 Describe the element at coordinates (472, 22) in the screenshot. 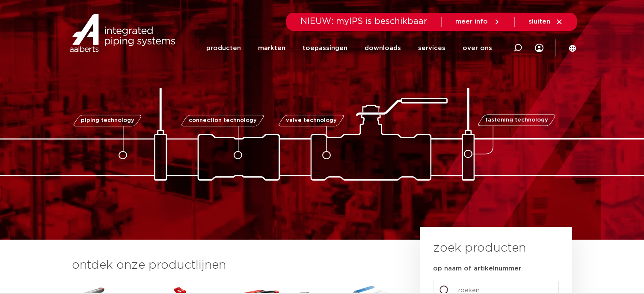

I see `span: meer info` at that location.